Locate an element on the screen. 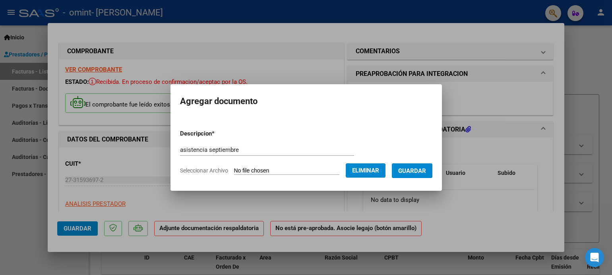 Image resolution: width=612 pixels, height=275 pixels. span: Guardar is located at coordinates (412, 171).